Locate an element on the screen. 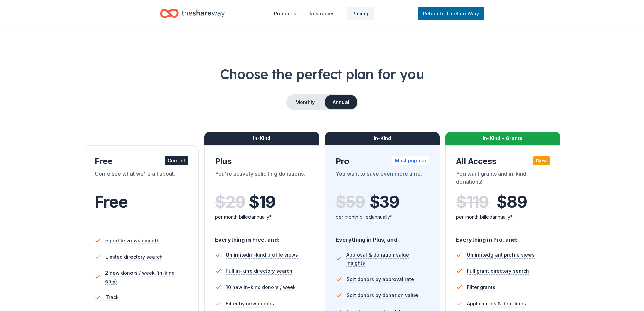 This screenshot has width=644, height=311. div: Free is located at coordinates (142, 161).